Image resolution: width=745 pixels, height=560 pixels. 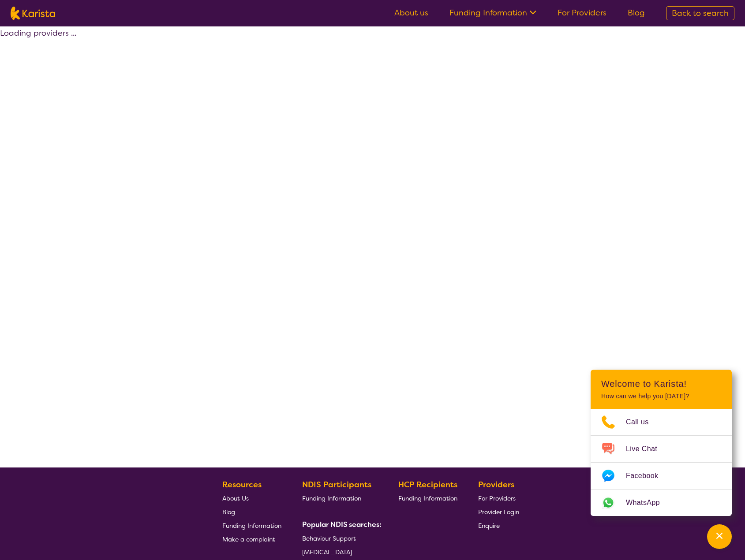 I want to click on a: Behaviour Support, so click(x=340, y=538).